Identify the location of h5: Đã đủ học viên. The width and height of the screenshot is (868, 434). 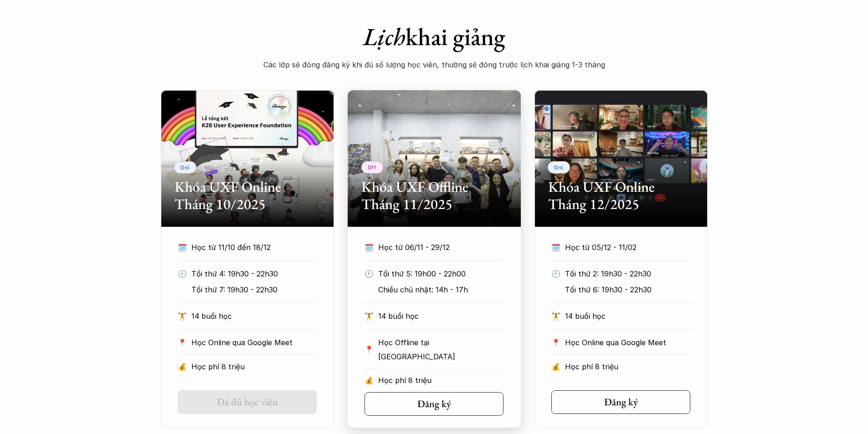
(247, 402).